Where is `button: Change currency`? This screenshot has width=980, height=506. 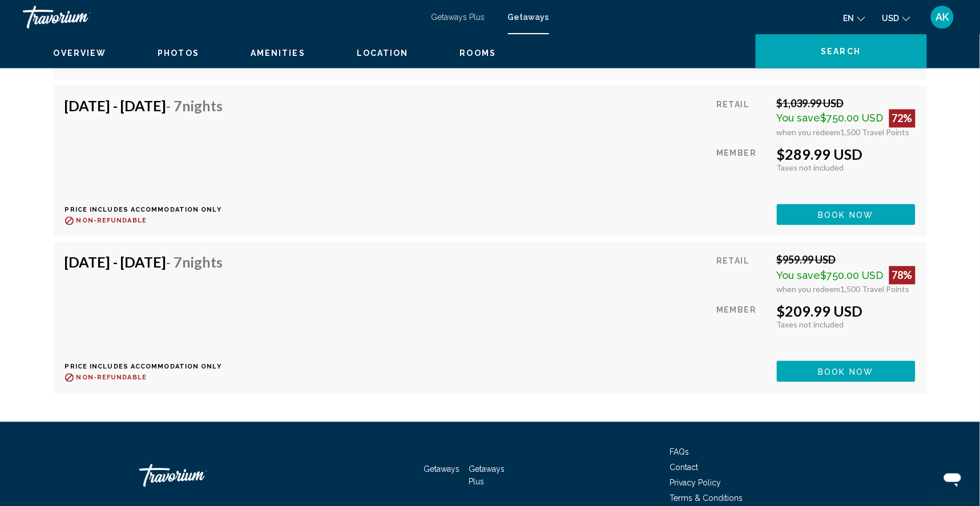 button: Change currency is located at coordinates (896, 18).